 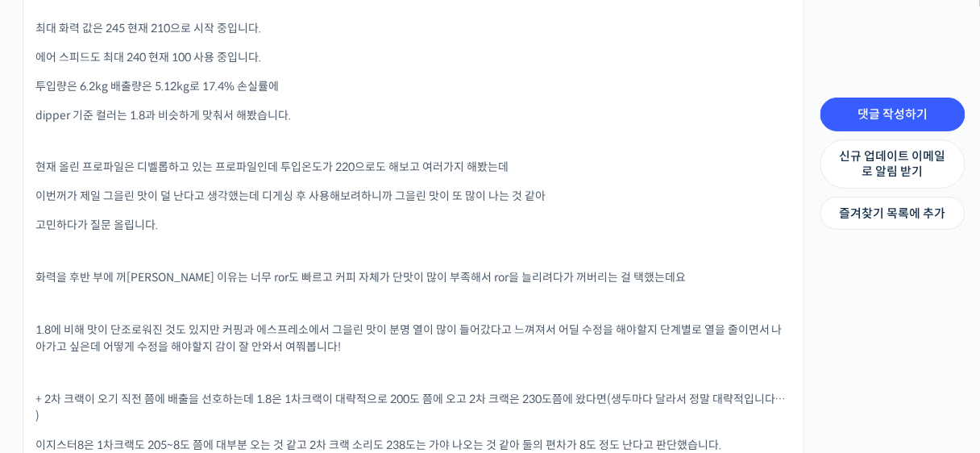 I want to click on p: dipper 기준 컬러는 1.8과 비슷하게 맞춰서 해봤습니다., so click(x=414, y=115).